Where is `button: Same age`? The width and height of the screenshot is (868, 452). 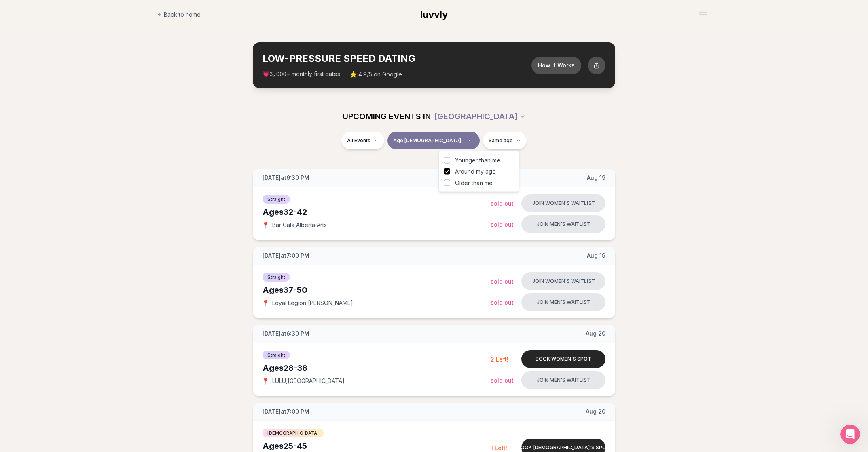
button: Same age is located at coordinates (504, 141).